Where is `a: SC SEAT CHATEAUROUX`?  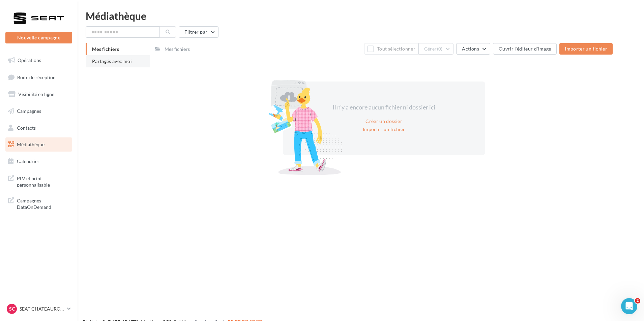
a: SC SEAT CHATEAUROUX is located at coordinates (39, 309).